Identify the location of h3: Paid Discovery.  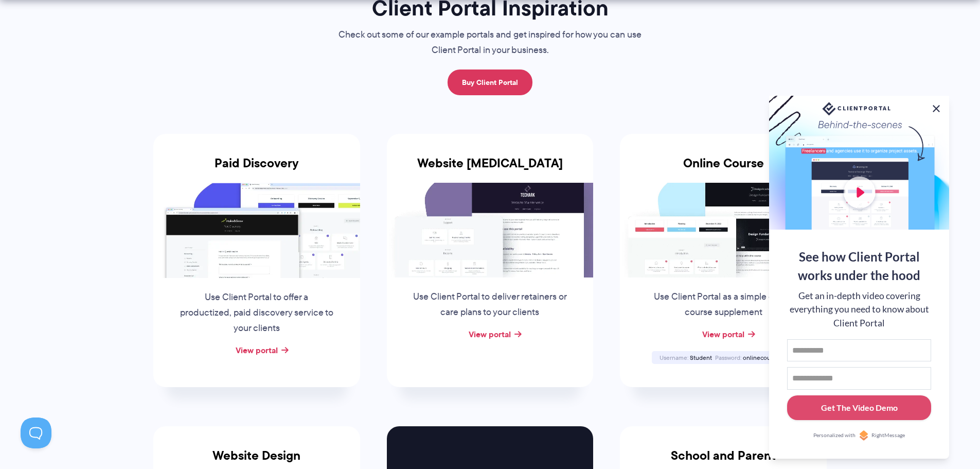
(257, 170).